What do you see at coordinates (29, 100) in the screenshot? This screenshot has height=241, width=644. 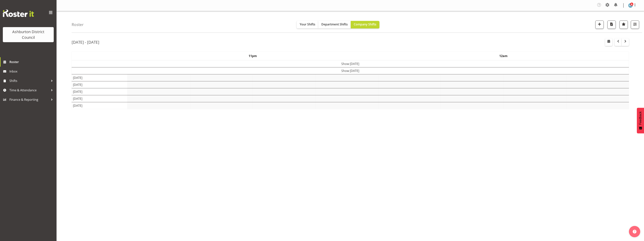 I see `span: Finance & Reporting` at bounding box center [29, 100].